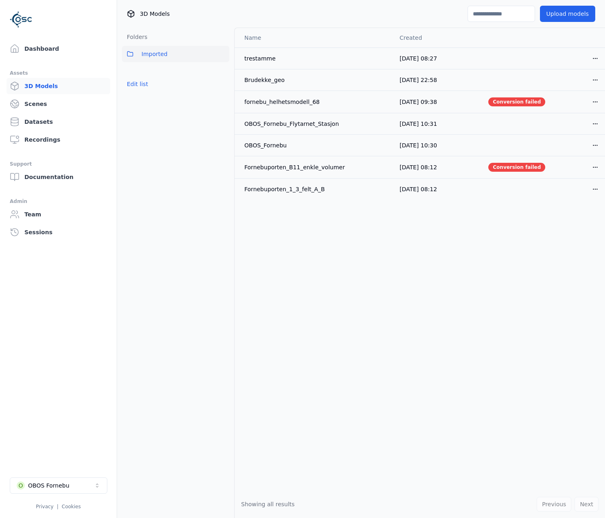 The width and height of the screenshot is (605, 518). I want to click on a: Dashboard, so click(58, 49).